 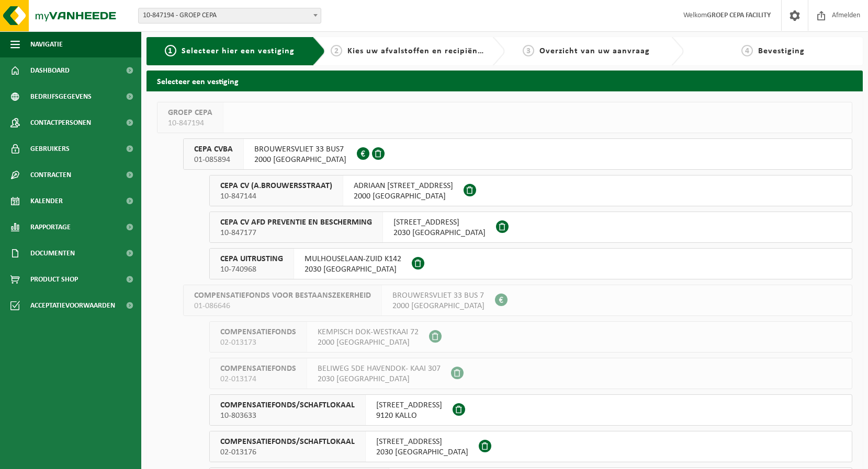 I want to click on span: 02-013173, so click(x=258, y=343).